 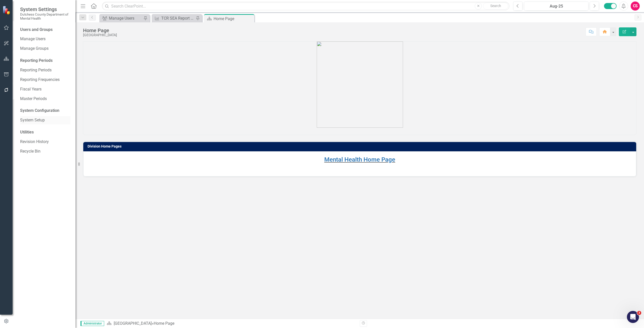 I want to click on a: TCR SEA Report - CPS Example, so click(x=174, y=18).